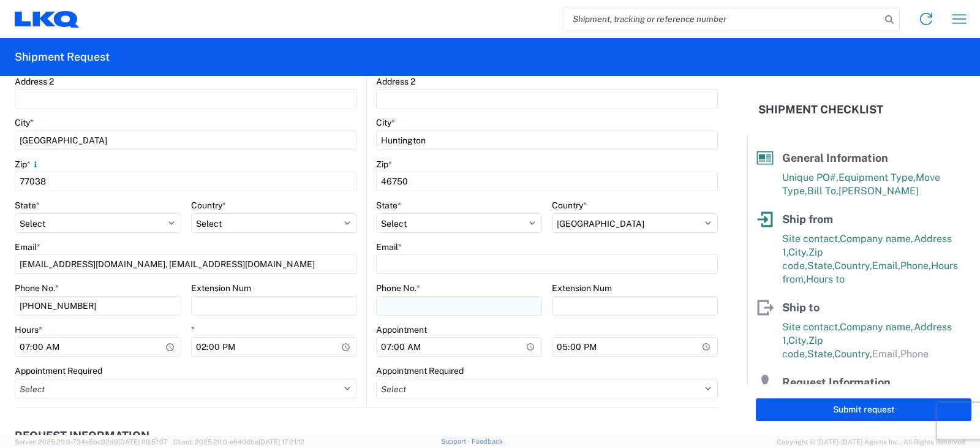  I want to click on a: Support, so click(456, 441).